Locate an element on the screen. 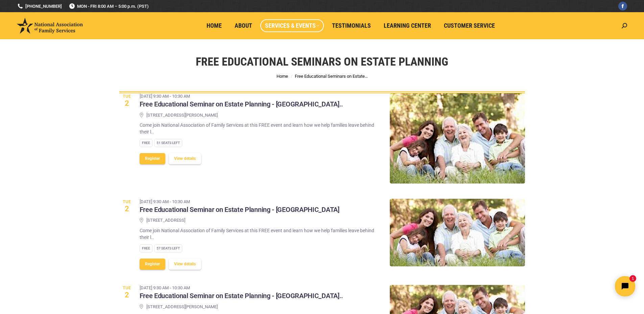  a: About is located at coordinates (243, 26).